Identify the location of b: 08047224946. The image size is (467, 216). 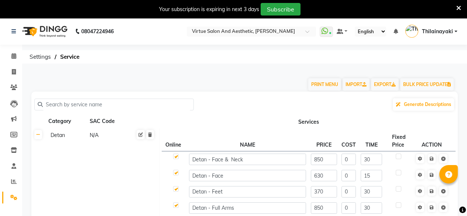
(98, 31).